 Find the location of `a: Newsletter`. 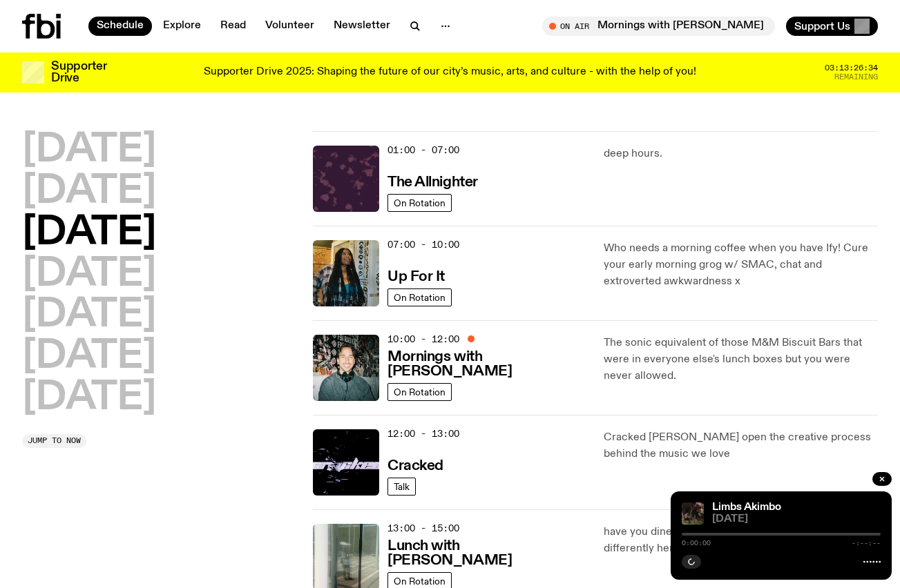

a: Newsletter is located at coordinates (362, 26).